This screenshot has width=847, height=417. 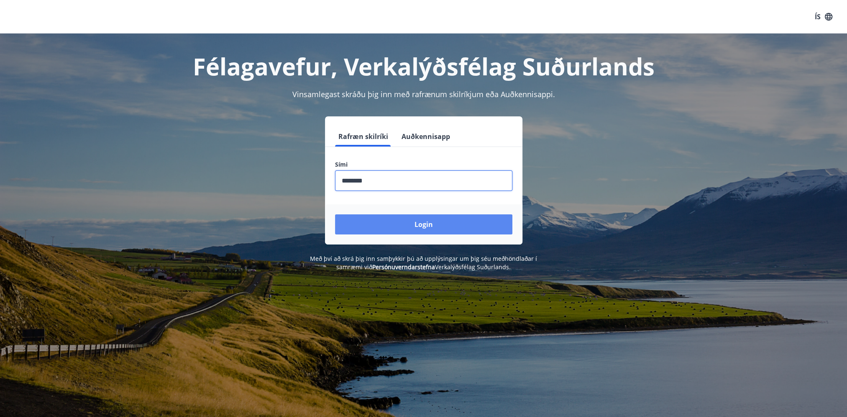 I want to click on label: Sími, so click(x=424, y=164).